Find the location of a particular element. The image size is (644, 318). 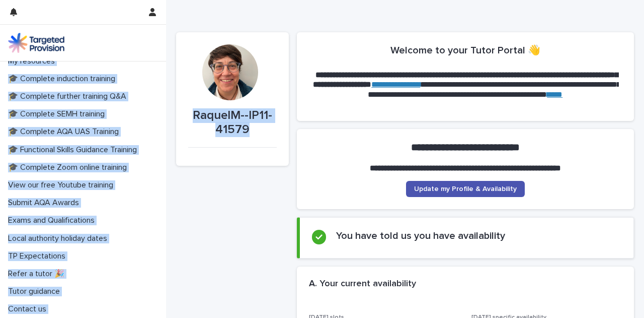

img: M5nRWzHhSzIhMunXDL62 is located at coordinates (37, 43).